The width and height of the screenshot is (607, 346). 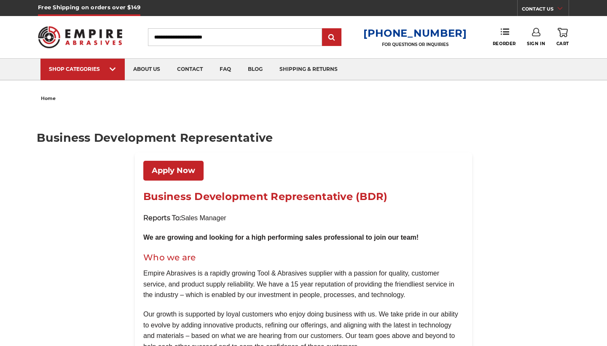 What do you see at coordinates (309, 69) in the screenshot?
I see `a: shipping & returns` at bounding box center [309, 69].